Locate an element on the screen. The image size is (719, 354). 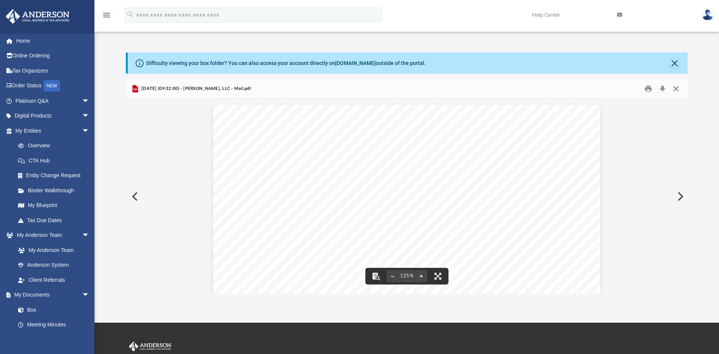
a: Client Referrals is located at coordinates (54, 280).